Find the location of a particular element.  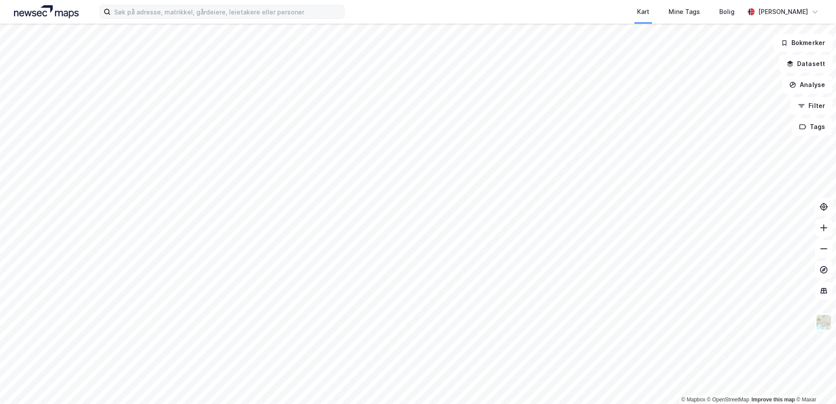

button: Filter is located at coordinates (812, 106).